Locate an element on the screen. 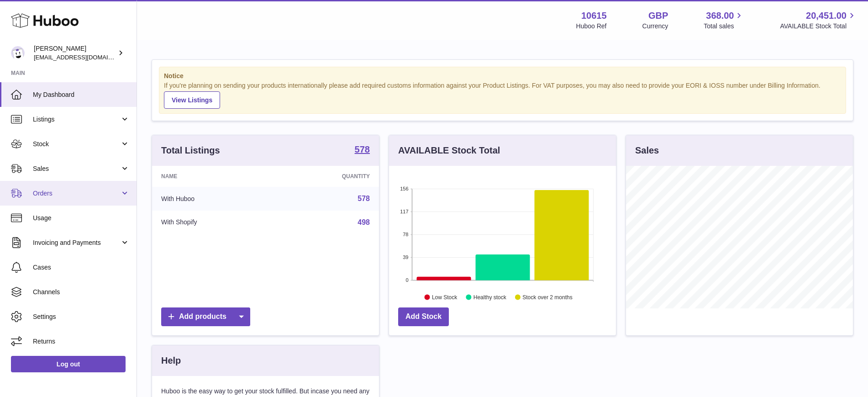 Image resolution: width=868 pixels, height=397 pixels. span: AVAILABLE Stock Total is located at coordinates (818, 26).